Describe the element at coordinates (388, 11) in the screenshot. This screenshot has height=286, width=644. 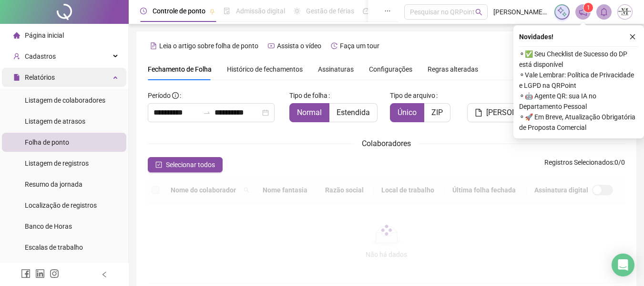
I see `span: ellipsis` at that location.